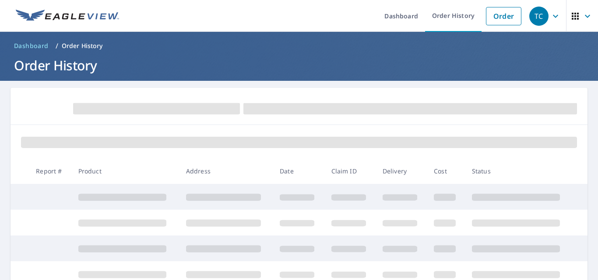 This screenshot has height=280, width=598. Describe the element at coordinates (31, 46) in the screenshot. I see `span: Dashboard` at that location.